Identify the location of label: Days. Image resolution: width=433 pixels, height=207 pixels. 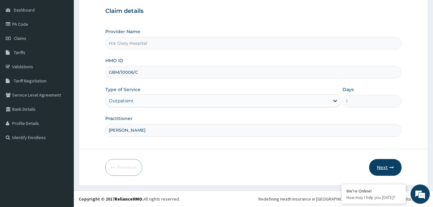
(348, 89).